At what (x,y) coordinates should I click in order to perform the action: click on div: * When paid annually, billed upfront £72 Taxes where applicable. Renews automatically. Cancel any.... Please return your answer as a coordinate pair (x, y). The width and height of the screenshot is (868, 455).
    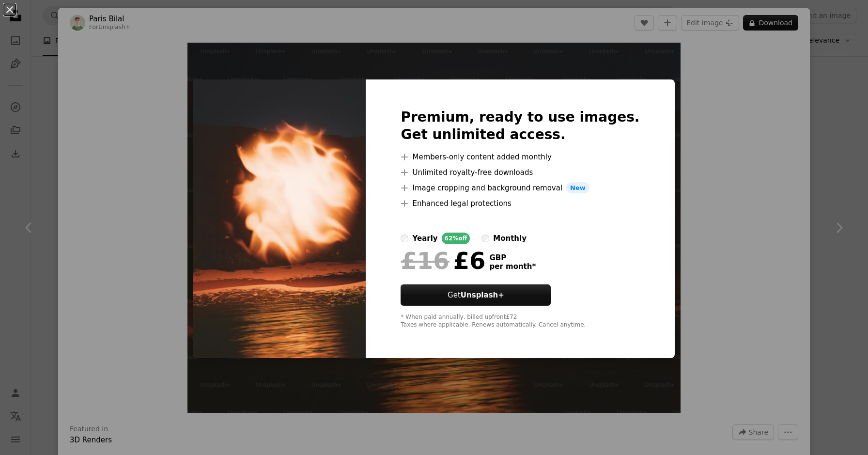
    Looking at the image, I should click on (520, 322).